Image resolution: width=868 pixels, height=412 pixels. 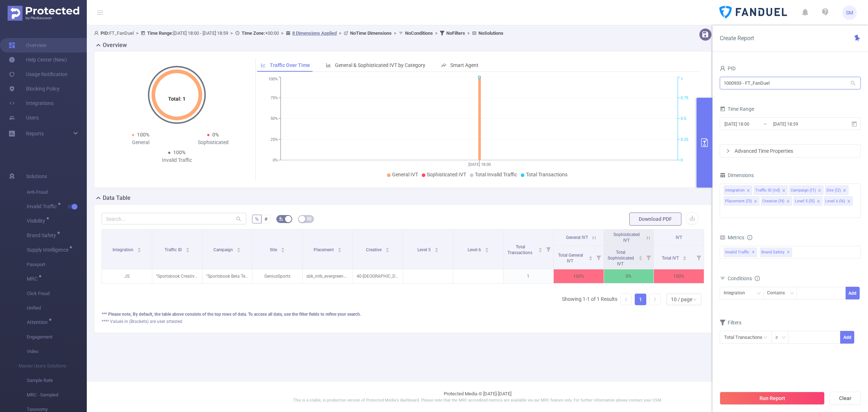 What do you see at coordinates (43, 206) in the screenshot?
I see `span: Invalid Traffic` at bounding box center [43, 206].